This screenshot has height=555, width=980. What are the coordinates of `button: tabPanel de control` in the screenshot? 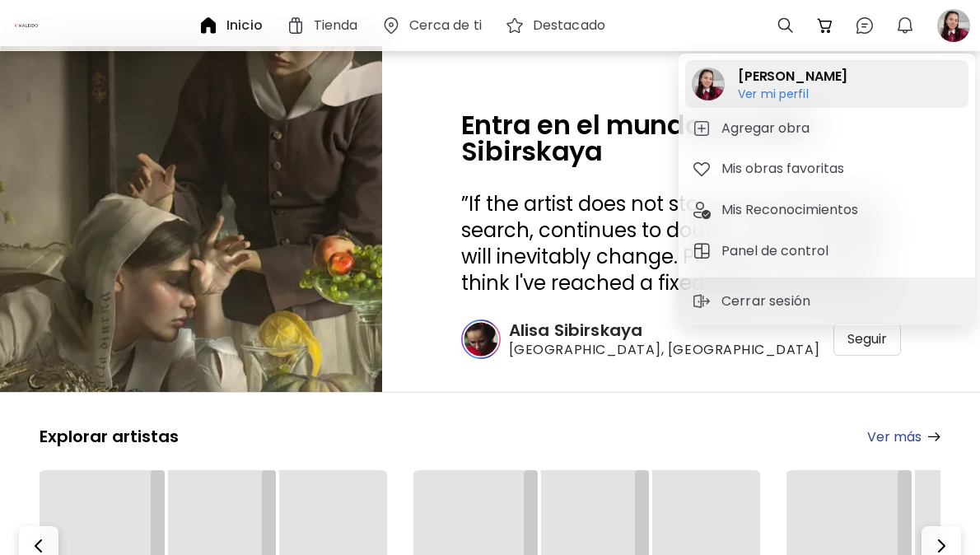 It's located at (827, 252).